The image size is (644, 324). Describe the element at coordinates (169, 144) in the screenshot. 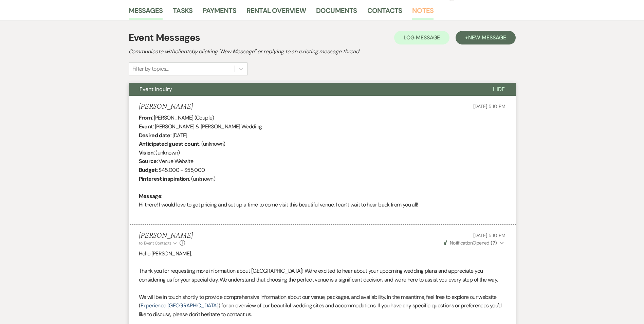

I see `b: Anticipated guest count` at that location.